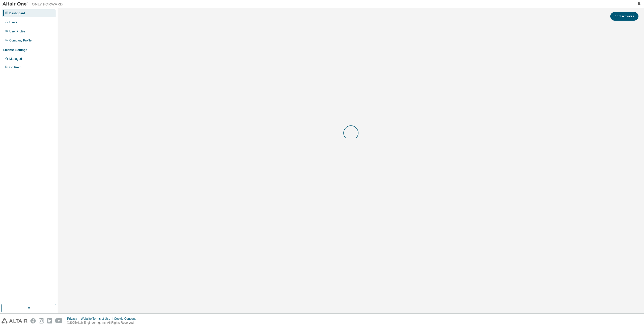 The width and height of the screenshot is (644, 328). Describe the element at coordinates (16, 68) in the screenshot. I see `div: On Prem` at that location.